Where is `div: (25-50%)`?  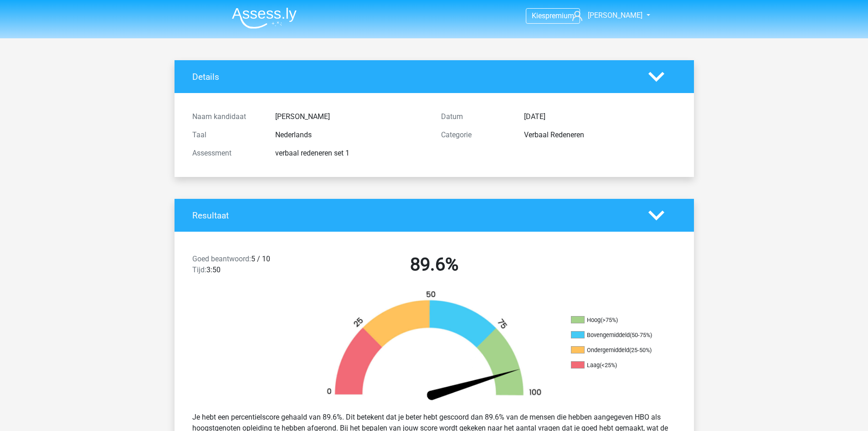
div: (25-50%) is located at coordinates (641, 350).